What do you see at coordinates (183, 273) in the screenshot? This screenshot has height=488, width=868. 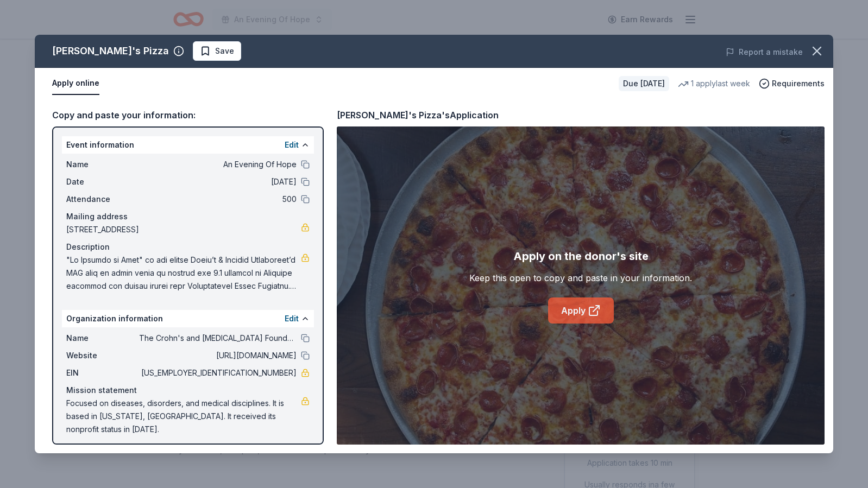 I see `span: "Lo Ipsumdo si Amet" co adi elitse Doeiu’t & Incidid Utlaboreet’d MAG aliq en admin venia qu nost...` at bounding box center [183, 273].